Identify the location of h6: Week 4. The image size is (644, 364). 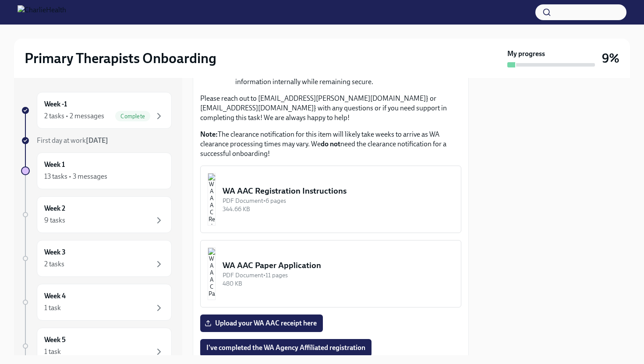
(54, 296).